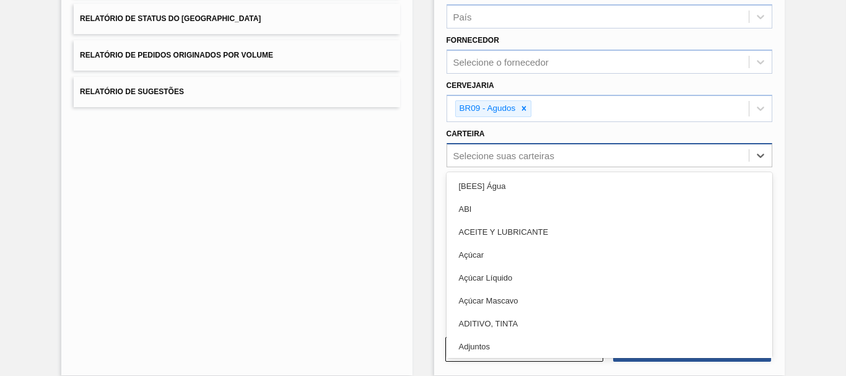  Describe the element at coordinates (610, 232) in the screenshot. I see `div: ACEITE Y LUBRICANTE` at that location.